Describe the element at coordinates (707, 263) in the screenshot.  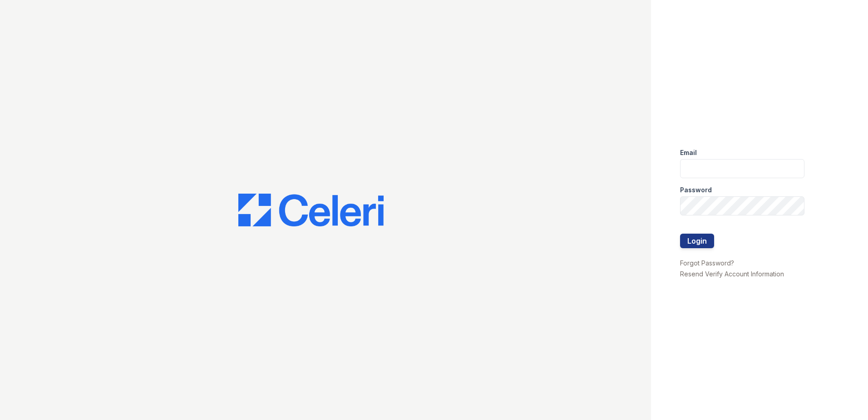
I see `a: Forgot Password?` at that location.